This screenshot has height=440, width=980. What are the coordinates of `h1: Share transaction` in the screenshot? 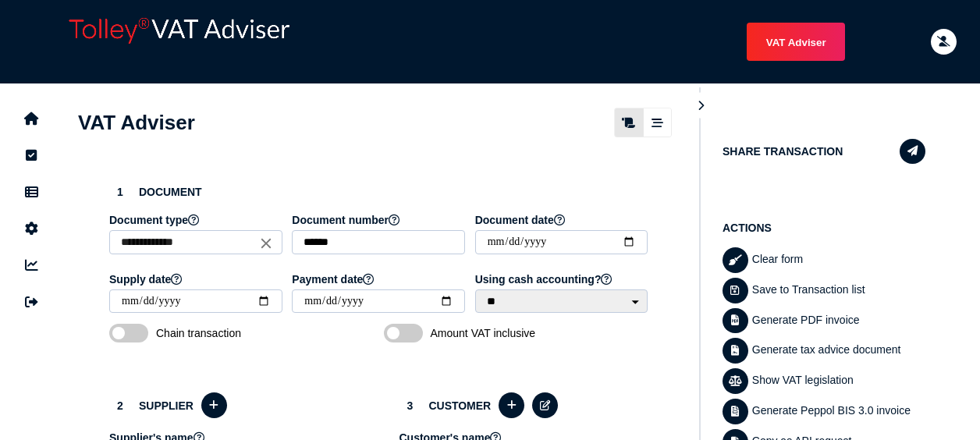 It's located at (783, 151).